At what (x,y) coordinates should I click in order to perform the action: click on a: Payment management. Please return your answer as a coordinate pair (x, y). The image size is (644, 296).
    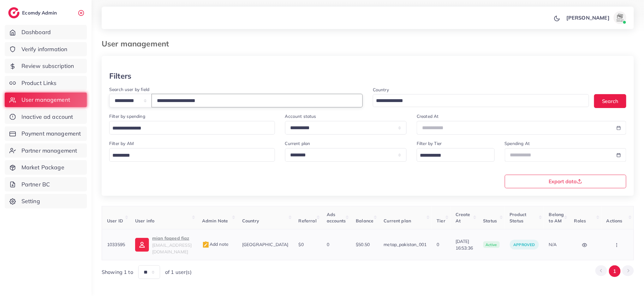
    Looking at the image, I should click on (46, 134).